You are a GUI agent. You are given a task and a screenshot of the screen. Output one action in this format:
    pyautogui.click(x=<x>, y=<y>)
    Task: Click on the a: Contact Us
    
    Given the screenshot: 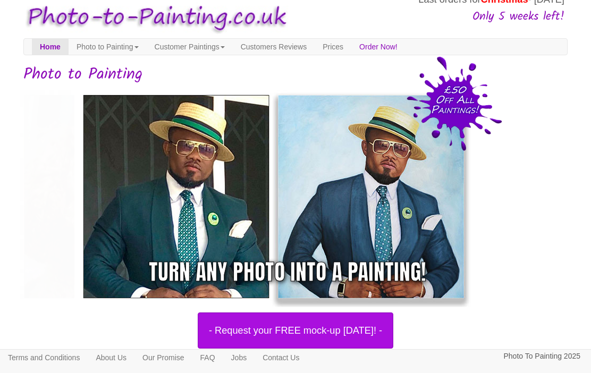 What is the action you would take?
    pyautogui.click(x=281, y=358)
    